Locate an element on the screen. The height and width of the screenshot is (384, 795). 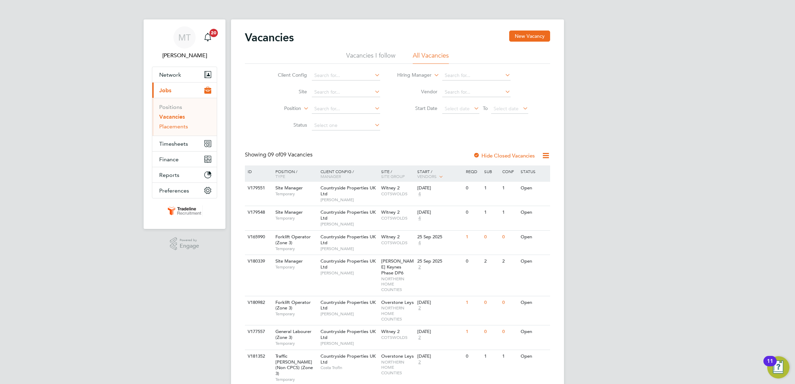
span: 09 of is located at coordinates (274, 155).